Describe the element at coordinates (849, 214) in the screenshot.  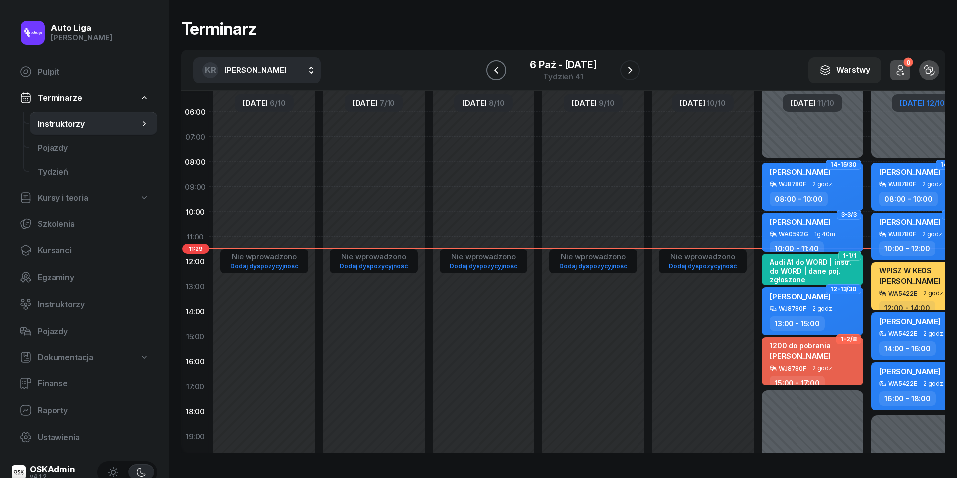
I see `span: 3-3/3` at that location.